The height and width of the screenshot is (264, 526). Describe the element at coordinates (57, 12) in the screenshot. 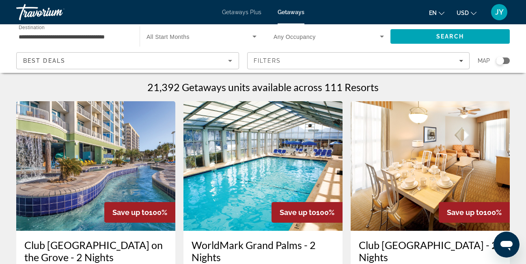

I see `a: Travorium` at that location.